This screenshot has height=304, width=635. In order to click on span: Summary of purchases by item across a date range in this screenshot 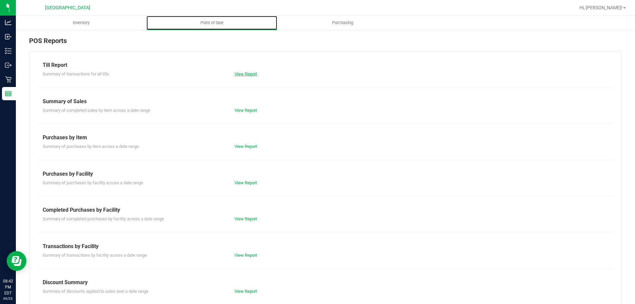, I will do `click(91, 146)`.